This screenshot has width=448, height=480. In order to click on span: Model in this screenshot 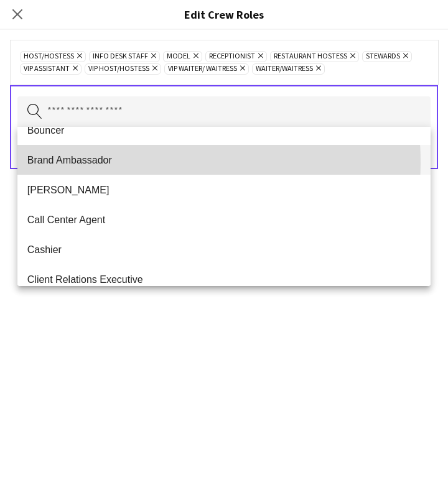, I will do `click(178, 57)`.